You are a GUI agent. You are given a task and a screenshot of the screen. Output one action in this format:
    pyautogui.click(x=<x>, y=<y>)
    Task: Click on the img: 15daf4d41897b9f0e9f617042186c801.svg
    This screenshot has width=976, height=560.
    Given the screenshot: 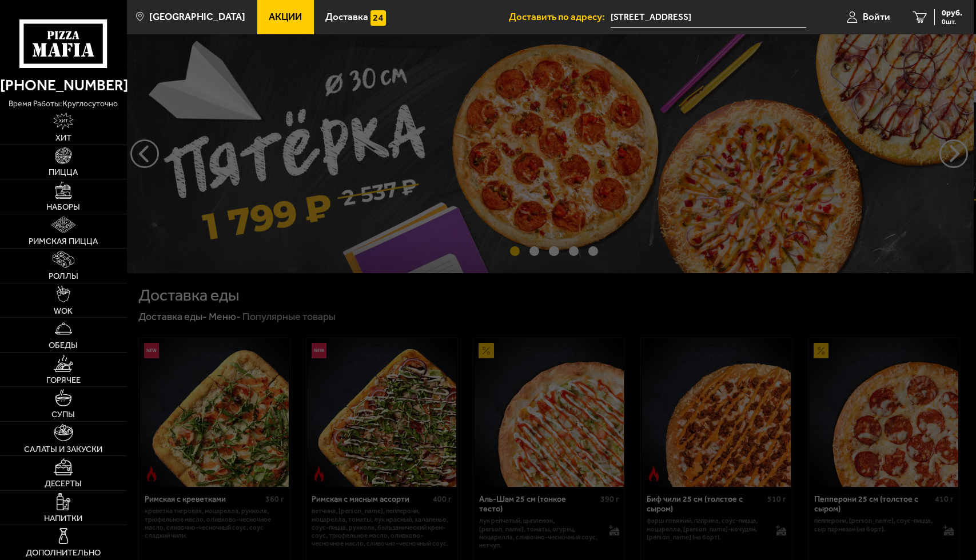 What is the action you would take?
    pyautogui.click(x=378, y=18)
    